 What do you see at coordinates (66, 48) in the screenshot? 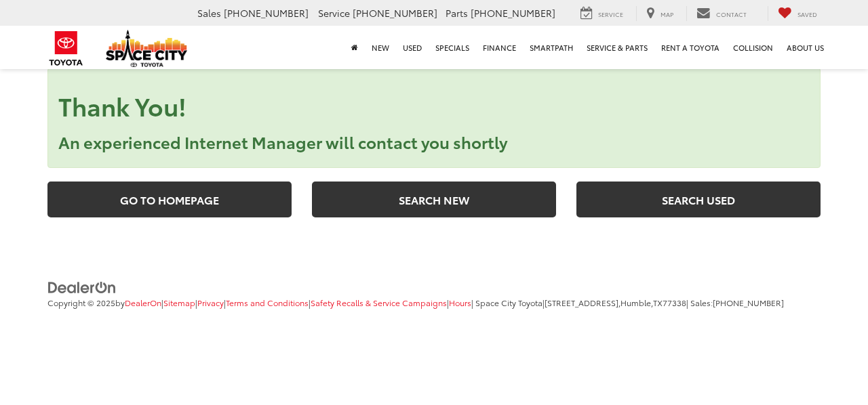
I see `img: Toyota` at bounding box center [66, 48].